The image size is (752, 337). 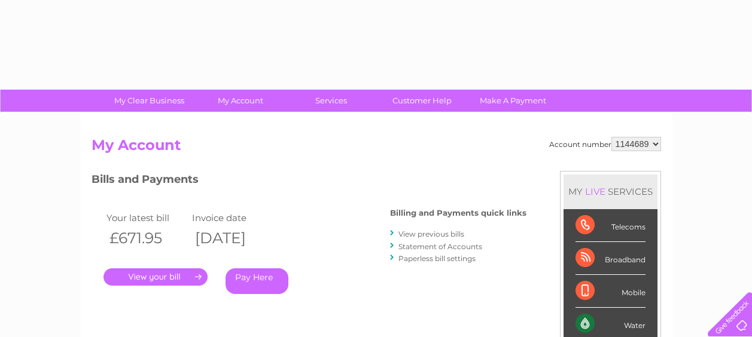 What do you see at coordinates (309, 181) in the screenshot?
I see `h3: Bills and Payments` at bounding box center [309, 181].